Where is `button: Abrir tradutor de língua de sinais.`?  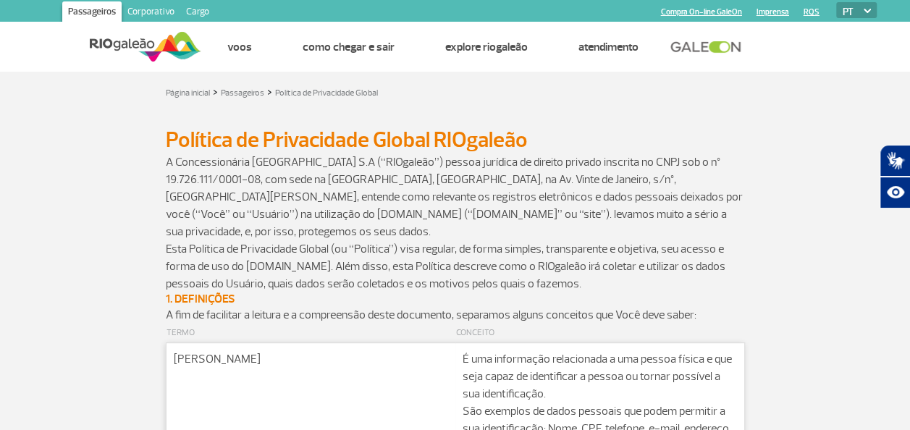
button: Abrir tradutor de língua de sinais. is located at coordinates (895, 161).